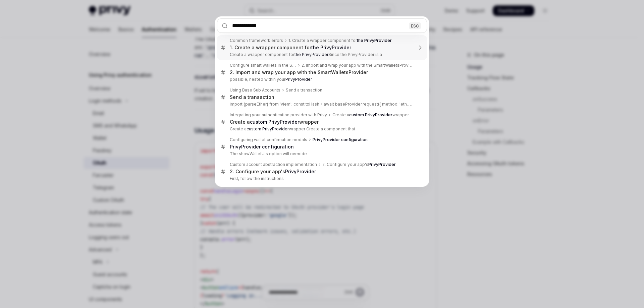  What do you see at coordinates (255, 90) in the screenshot?
I see `div: Using Base Sub Accounts` at bounding box center [255, 90].